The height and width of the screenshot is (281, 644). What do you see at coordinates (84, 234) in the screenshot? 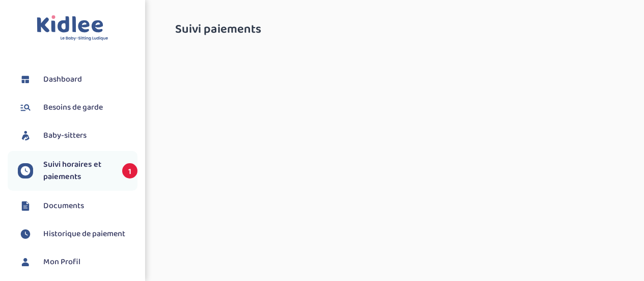
I see `span: Historique de paiement` at bounding box center [84, 234].